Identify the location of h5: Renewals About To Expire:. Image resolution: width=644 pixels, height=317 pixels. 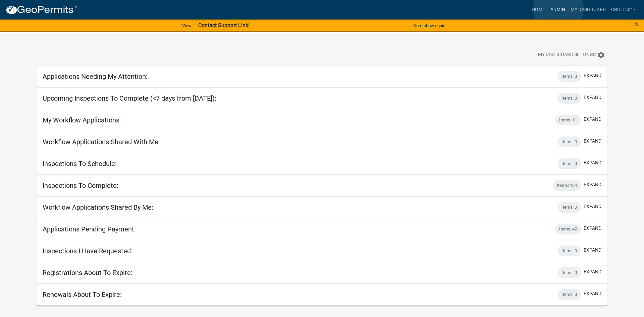
(82, 295).